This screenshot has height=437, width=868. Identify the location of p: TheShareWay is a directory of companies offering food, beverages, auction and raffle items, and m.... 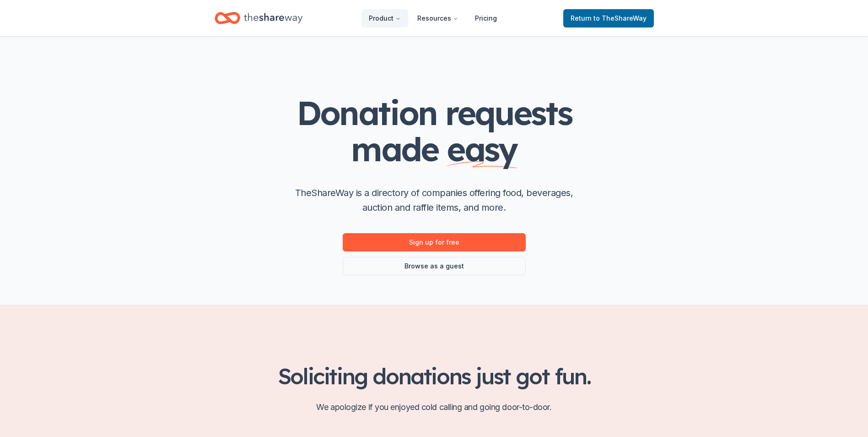
(434, 200).